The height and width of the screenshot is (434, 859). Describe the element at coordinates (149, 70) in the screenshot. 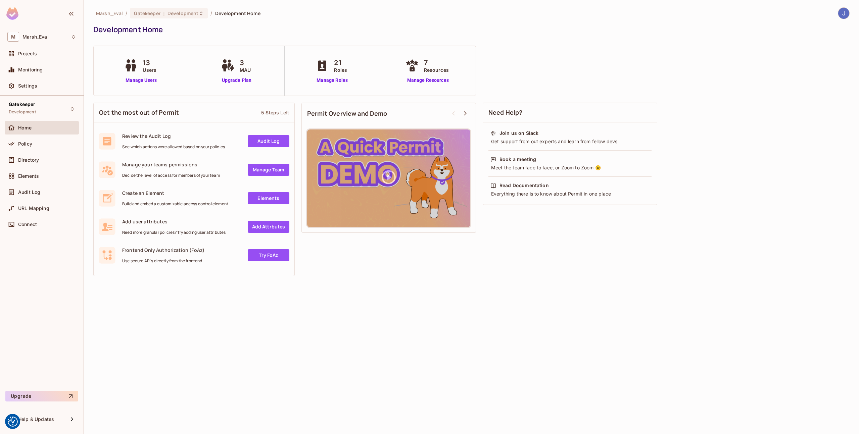

I see `span: Users` at that location.